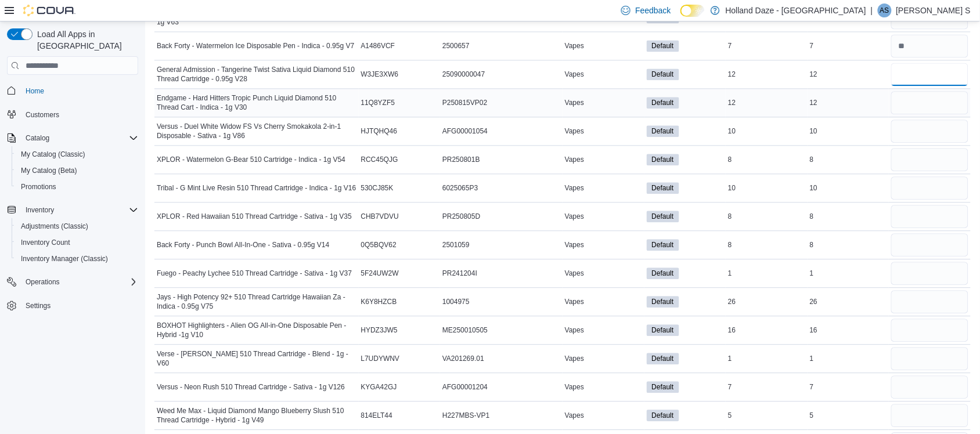 Image resolution: width=980 pixels, height=434 pixels. What do you see at coordinates (79, 138) in the screenshot?
I see `span: Catalog` at bounding box center [79, 138].